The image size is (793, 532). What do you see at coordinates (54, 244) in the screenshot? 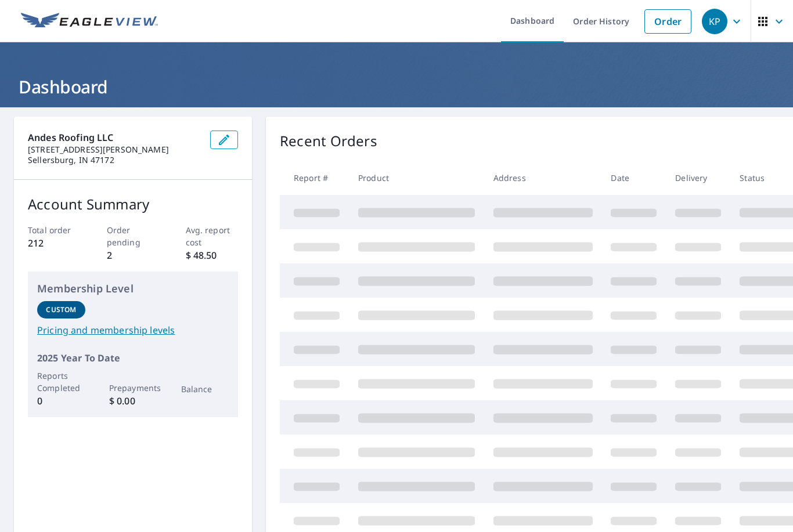
I see `p: 212` at bounding box center [54, 244].